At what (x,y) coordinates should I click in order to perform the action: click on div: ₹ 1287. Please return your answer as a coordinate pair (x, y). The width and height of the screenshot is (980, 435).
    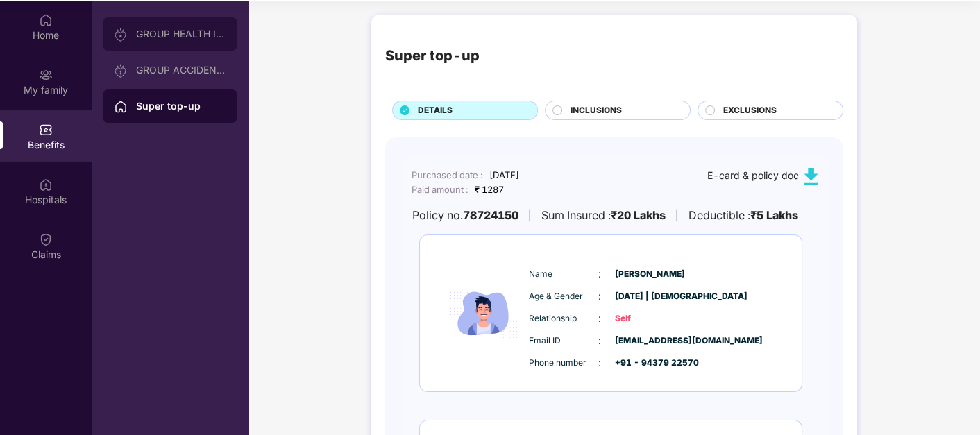
    Looking at the image, I should click on (490, 189).